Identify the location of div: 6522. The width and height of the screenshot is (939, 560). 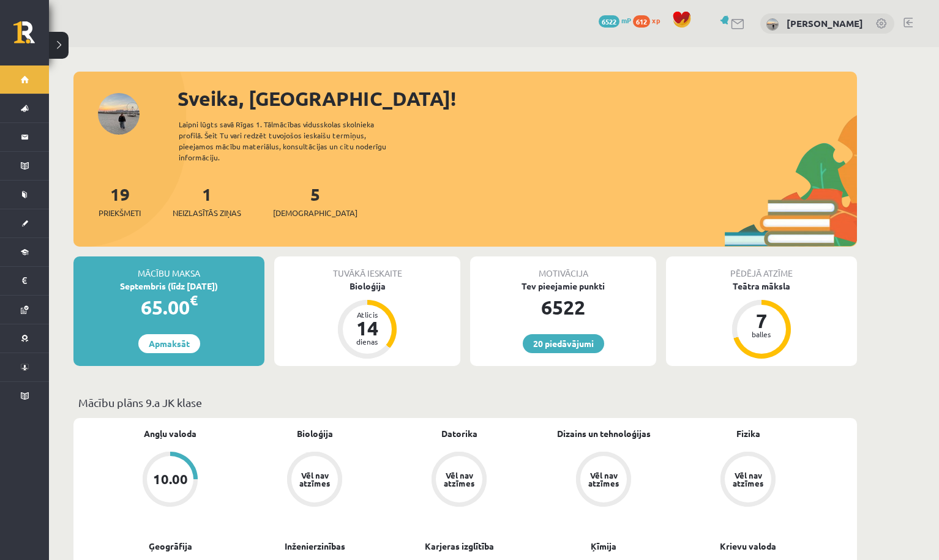
(564, 307).